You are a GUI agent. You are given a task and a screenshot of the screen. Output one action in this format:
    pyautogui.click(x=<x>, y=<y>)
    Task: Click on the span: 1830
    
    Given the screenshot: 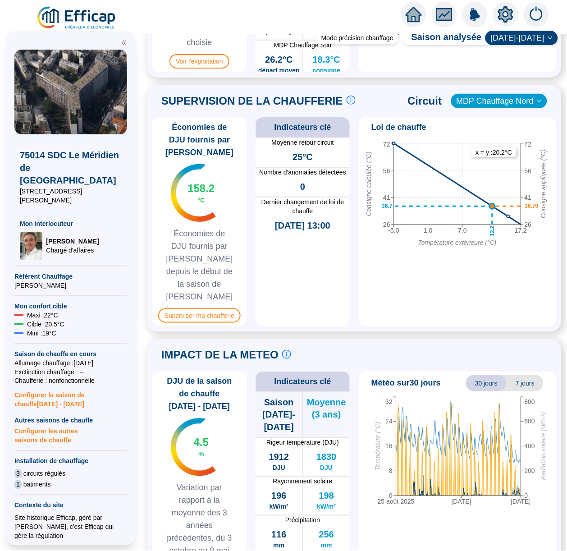 What is the action you would take?
    pyautogui.click(x=327, y=457)
    